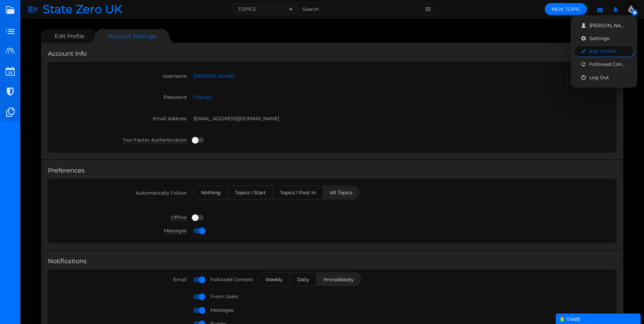 The height and width of the screenshot is (324, 644). Describe the element at coordinates (338, 279) in the screenshot. I see `span: Immediately` at that location.